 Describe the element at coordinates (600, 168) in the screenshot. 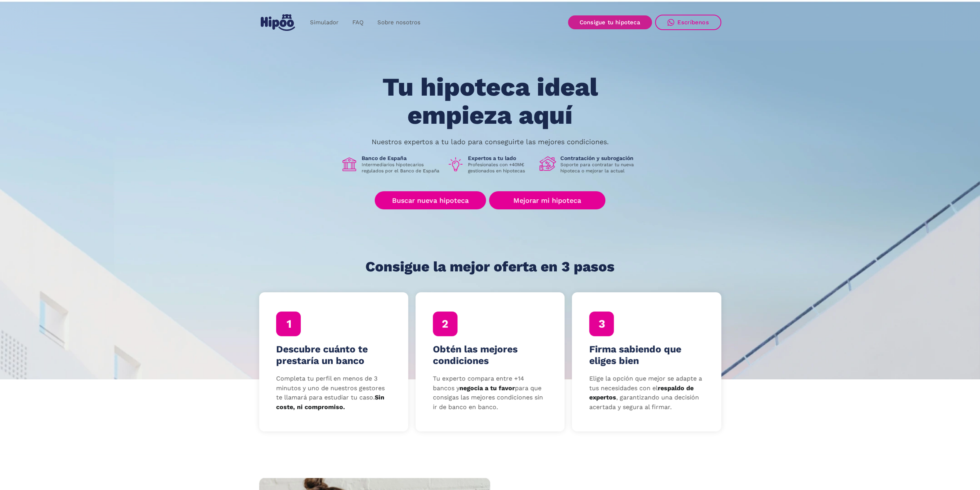

I see `p: Soporte para contratar tu nueva hipoteca o mejorar la actual` at that location.